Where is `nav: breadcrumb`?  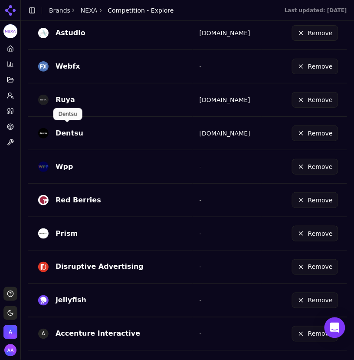 nav: breadcrumb is located at coordinates (112, 10).